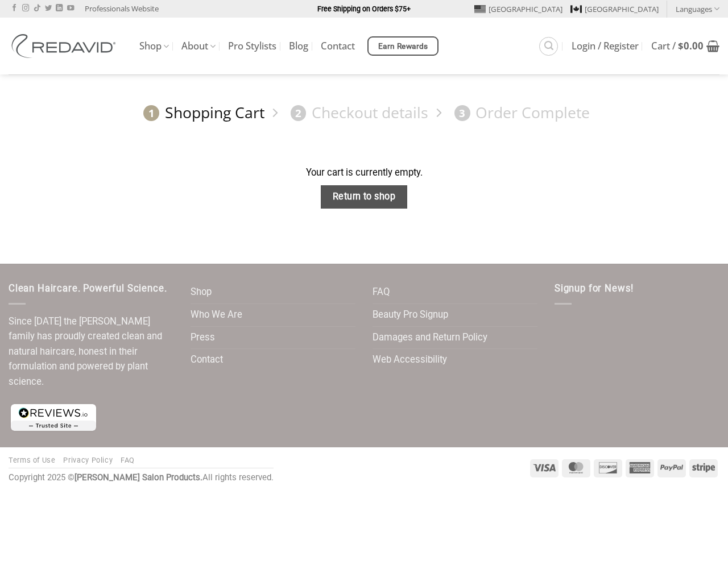 The width and height of the screenshot is (728, 582). What do you see at coordinates (201, 113) in the screenshot?
I see `a: 1Shopping Cart` at bounding box center [201, 113].